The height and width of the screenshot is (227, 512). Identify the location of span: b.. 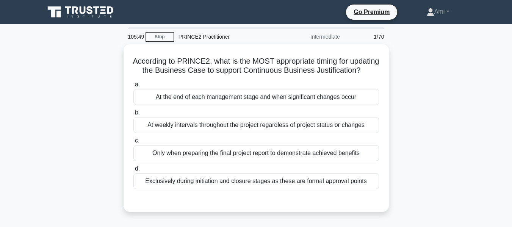
(137, 112).